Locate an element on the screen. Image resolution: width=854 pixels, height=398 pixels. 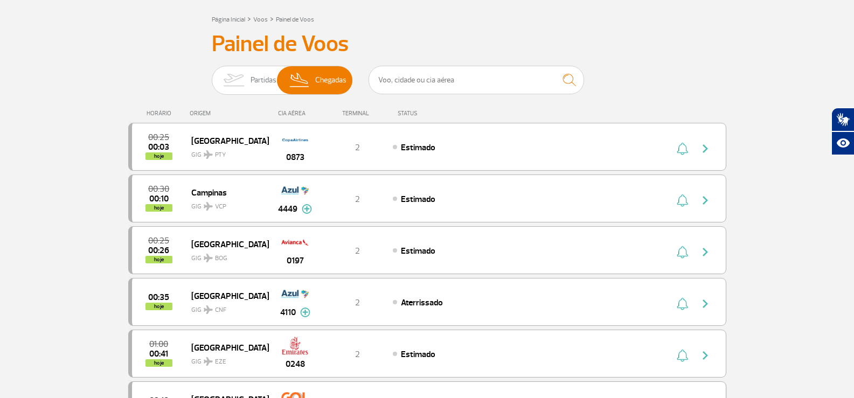
span: 2025-09-28 00:41:00 is located at coordinates (158, 354).